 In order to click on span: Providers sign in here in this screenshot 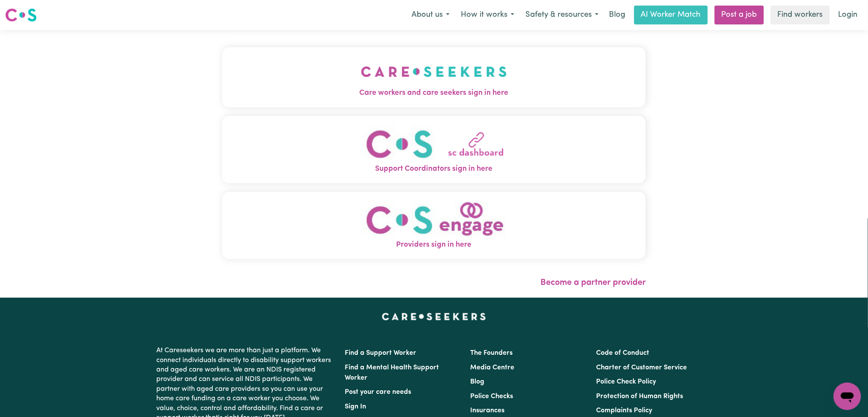, I will do `click(434, 245)`.